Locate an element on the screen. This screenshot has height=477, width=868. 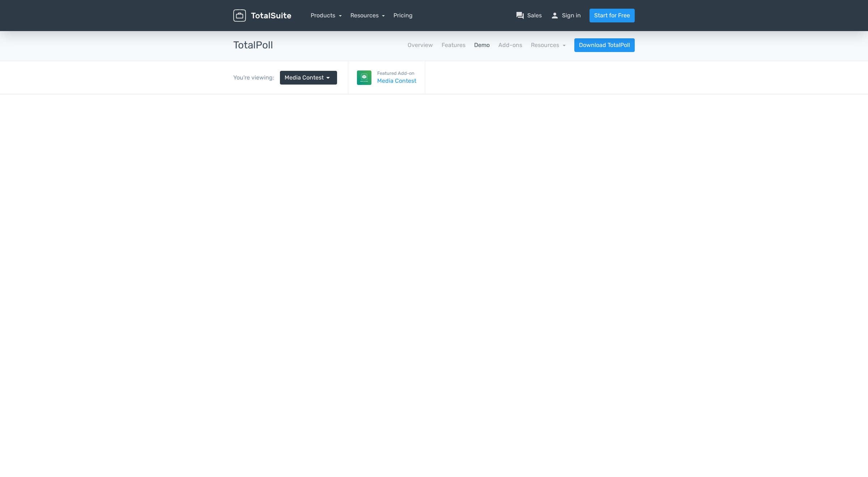
span: person is located at coordinates (555, 15).